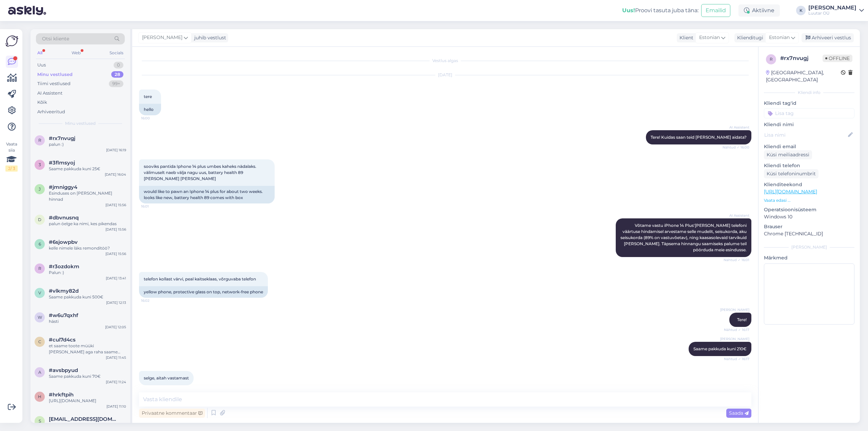 The width and height of the screenshot is (868, 431). What do you see at coordinates (39, 372) in the screenshot?
I see `span: a` at bounding box center [39, 372].